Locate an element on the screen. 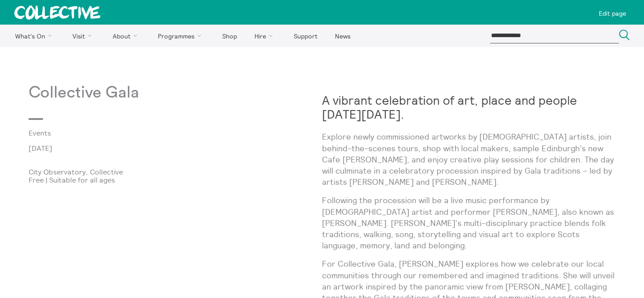 The width and height of the screenshot is (644, 298). a: Support is located at coordinates (305, 36).